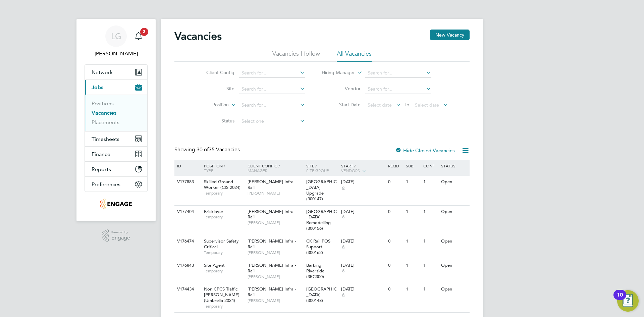 The height and width of the screenshot is (317, 644). I want to click on button: New Vacancy, so click(450, 35).